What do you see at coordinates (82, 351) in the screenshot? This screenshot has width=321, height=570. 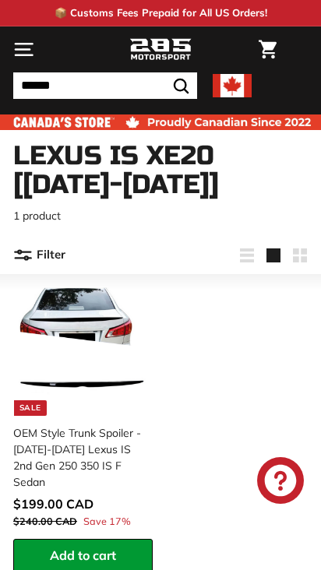 I see `img: lexus spoiler` at bounding box center [82, 351].